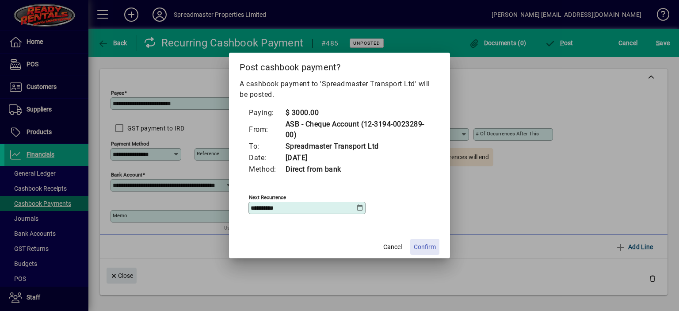  I want to click on button: Confirm, so click(425, 247).